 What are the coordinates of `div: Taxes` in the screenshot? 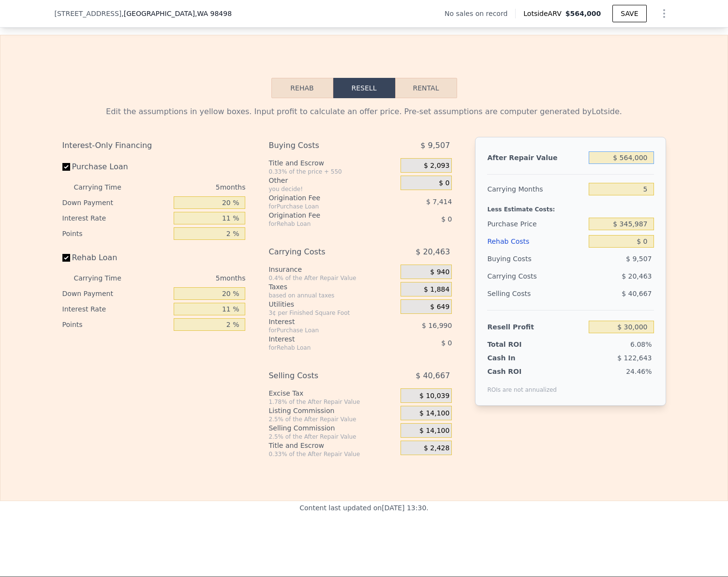 It's located at (333, 287).